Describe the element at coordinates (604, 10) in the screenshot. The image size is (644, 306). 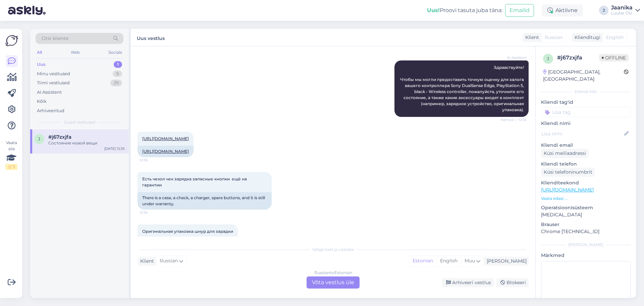
I see `div: J` at that location.